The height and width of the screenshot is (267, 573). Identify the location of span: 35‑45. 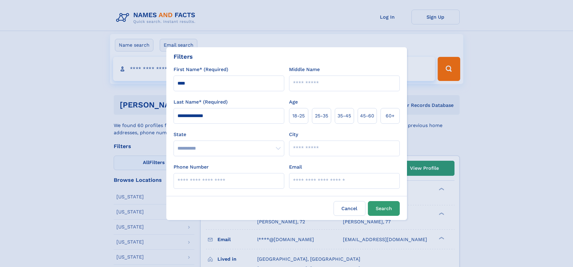
(344, 116).